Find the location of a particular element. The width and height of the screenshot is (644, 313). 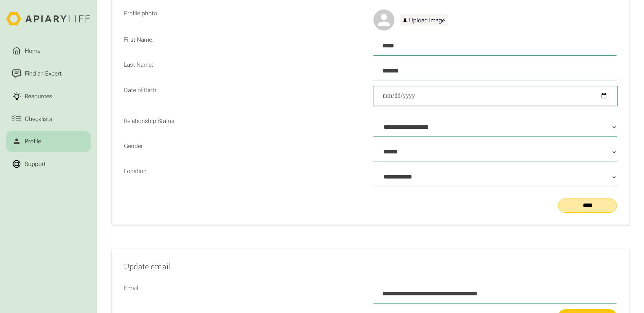

p: Profile photo is located at coordinates (245, 20).